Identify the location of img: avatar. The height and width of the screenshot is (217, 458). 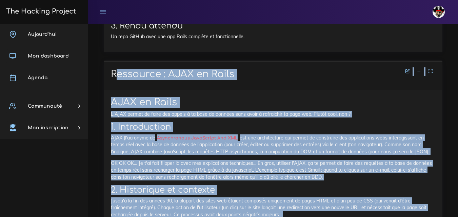
(438, 12).